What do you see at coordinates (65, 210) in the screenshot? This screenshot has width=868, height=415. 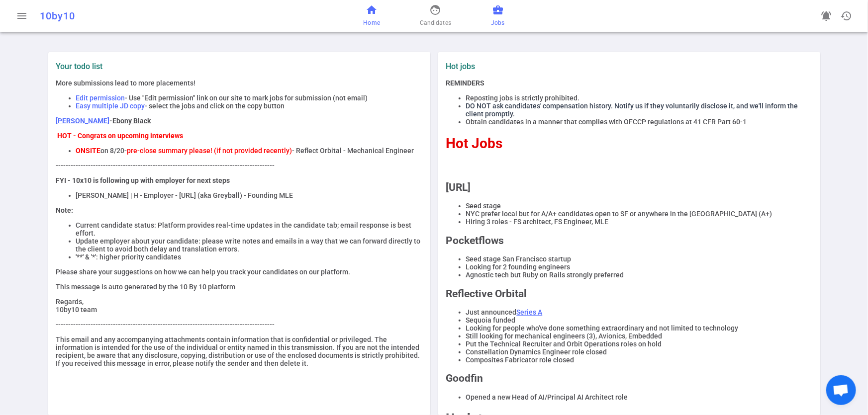 I see `strong: Note:` at bounding box center [65, 210].